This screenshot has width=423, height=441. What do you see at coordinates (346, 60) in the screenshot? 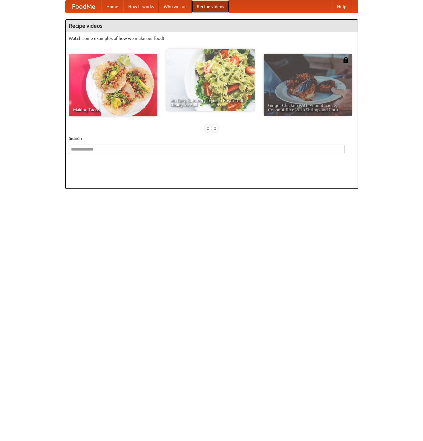
I see `img: 483408.png` at bounding box center [346, 60].